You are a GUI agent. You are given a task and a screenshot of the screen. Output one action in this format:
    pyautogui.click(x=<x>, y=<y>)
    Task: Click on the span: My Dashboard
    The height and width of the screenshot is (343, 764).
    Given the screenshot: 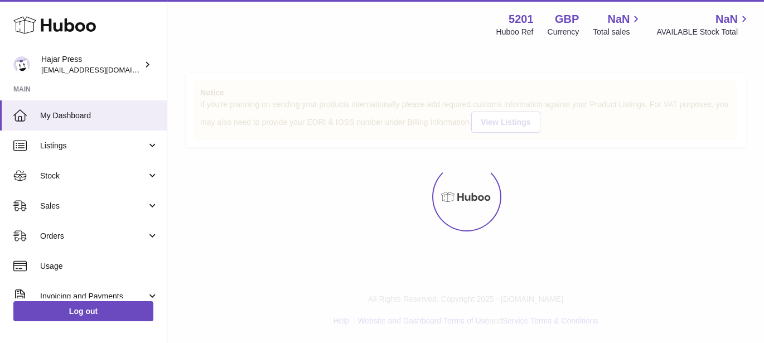 What is the action you would take?
    pyautogui.click(x=99, y=115)
    